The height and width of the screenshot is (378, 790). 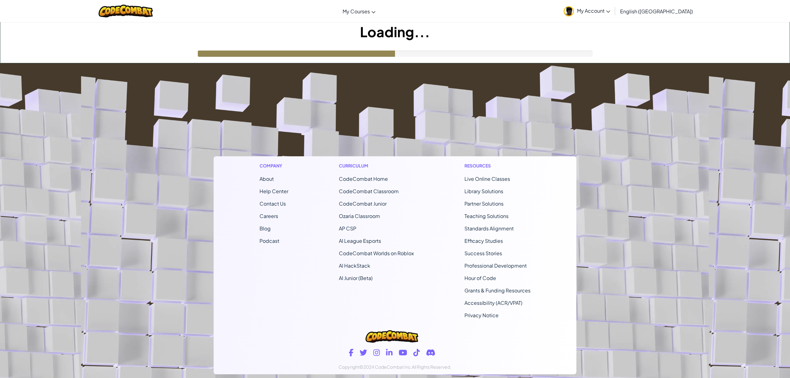 I want to click on img: avatar, so click(x=569, y=11).